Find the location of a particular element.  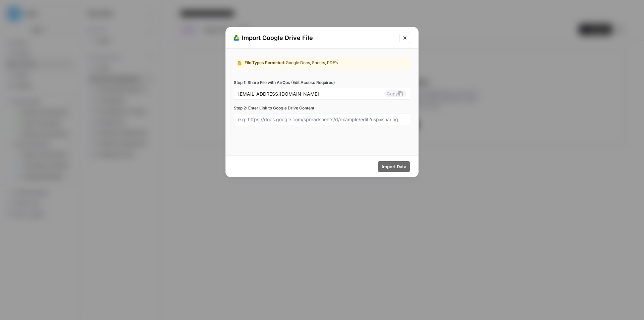

input: e.g: https://docs.google.com/spreadsheets/d/example/edit?usp=sharing is located at coordinates (322, 119).